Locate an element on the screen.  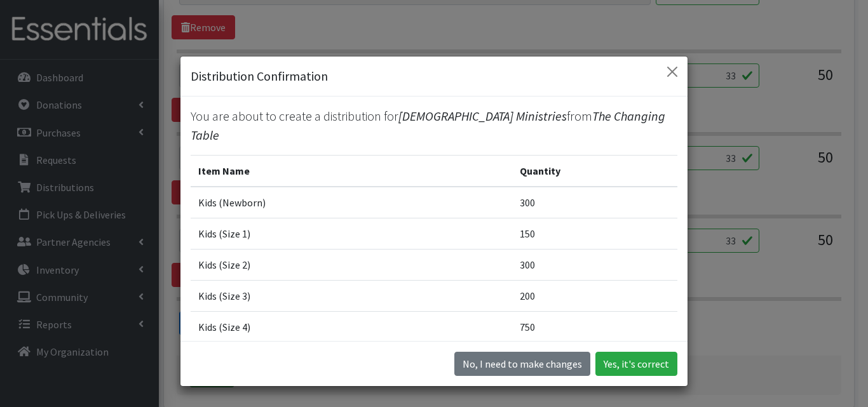
button: Close is located at coordinates (673, 72).